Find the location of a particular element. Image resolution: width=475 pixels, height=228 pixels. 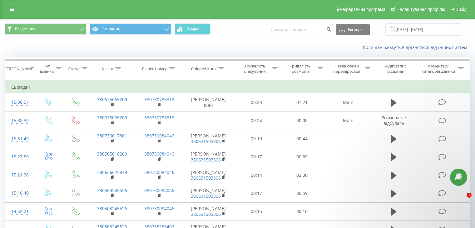

a: Коли дані можуть відрізнятися вiд інших систем is located at coordinates (417, 47).